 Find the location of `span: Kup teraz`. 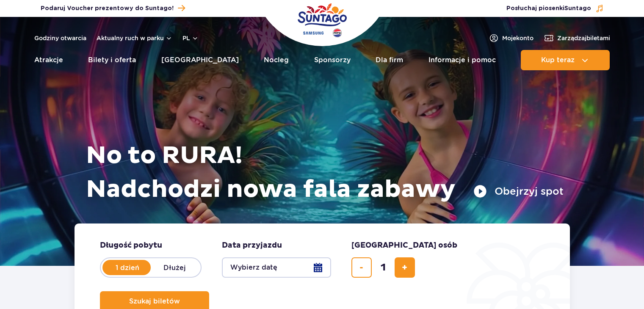

span: Kup teraz is located at coordinates (558, 60).